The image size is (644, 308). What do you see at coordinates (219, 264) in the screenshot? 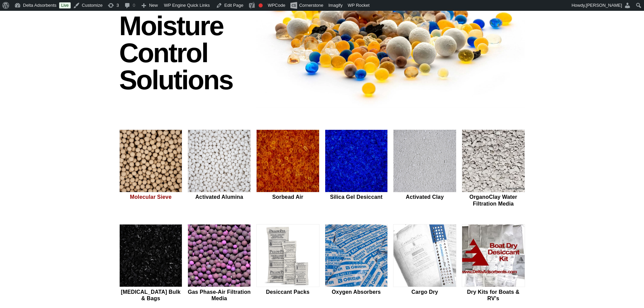
I see `a: Gas Phase-Air Filtration Media` at bounding box center [219, 264].